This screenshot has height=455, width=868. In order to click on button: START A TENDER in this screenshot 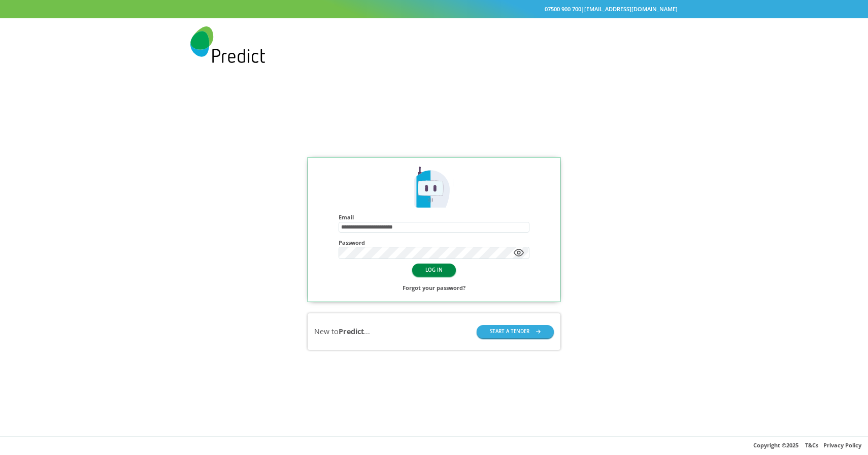, I will do `click(515, 331)`.